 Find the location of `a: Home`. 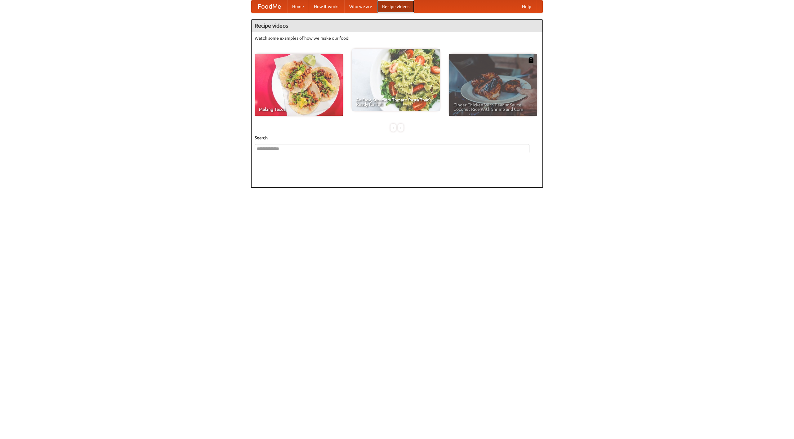

a: Home is located at coordinates (298, 7).